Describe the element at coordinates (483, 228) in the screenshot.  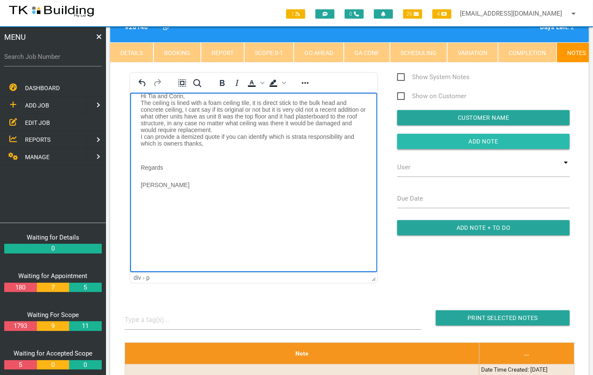
I see `input: Add Note + To Do` at that location.